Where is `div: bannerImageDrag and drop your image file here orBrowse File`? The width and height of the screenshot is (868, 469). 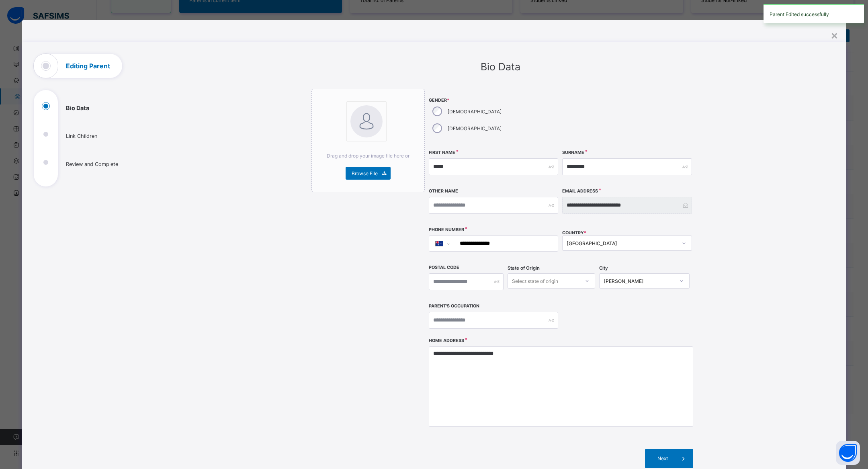 div: bannerImageDrag and drop your image file here orBrowse File is located at coordinates (368, 141).